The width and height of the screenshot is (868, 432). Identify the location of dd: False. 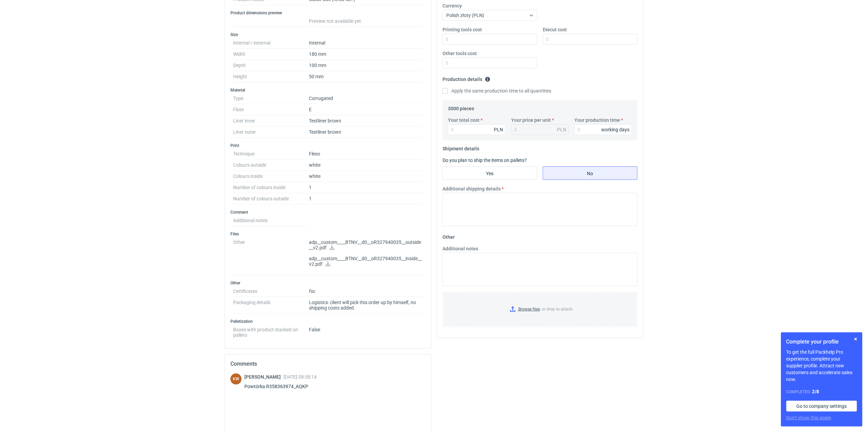
(366, 331).